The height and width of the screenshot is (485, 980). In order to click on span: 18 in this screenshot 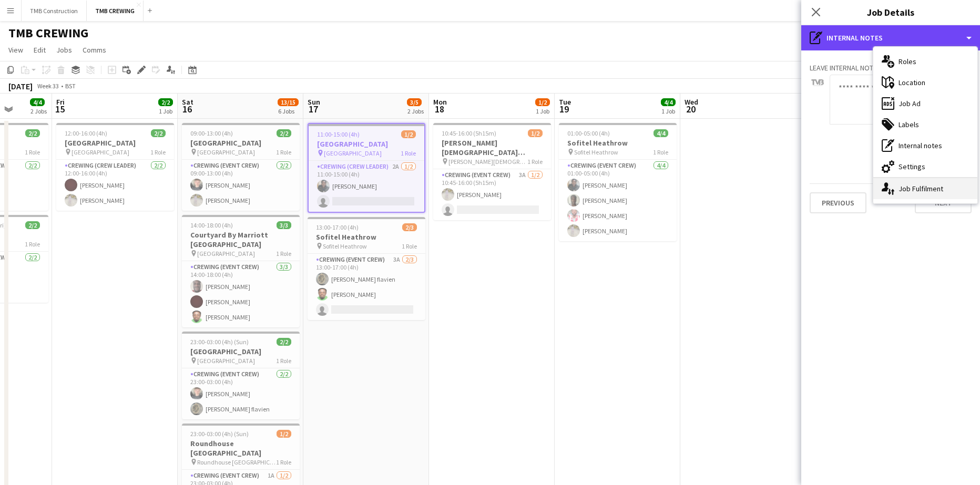, I will do `click(439, 109)`.